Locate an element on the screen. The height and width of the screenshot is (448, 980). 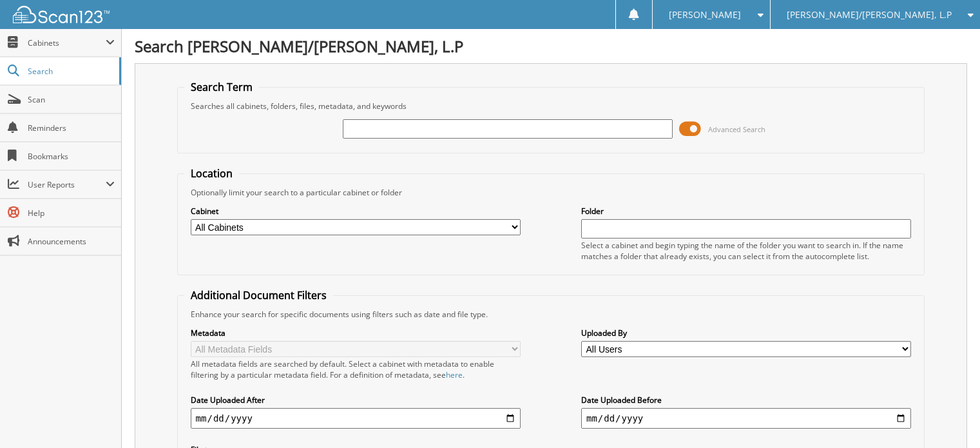
span: Bookmarks is located at coordinates (71, 156).